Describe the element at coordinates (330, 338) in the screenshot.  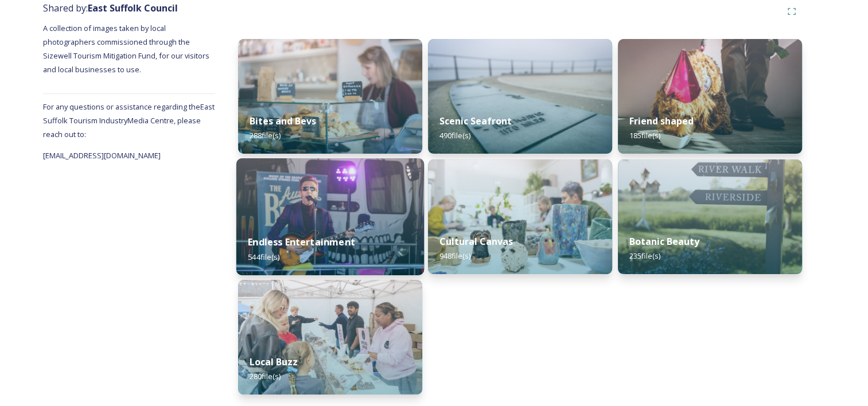
I see `img: a200f865-f03a-46ec-bc84-8726e83f0396.jpg` at that location.